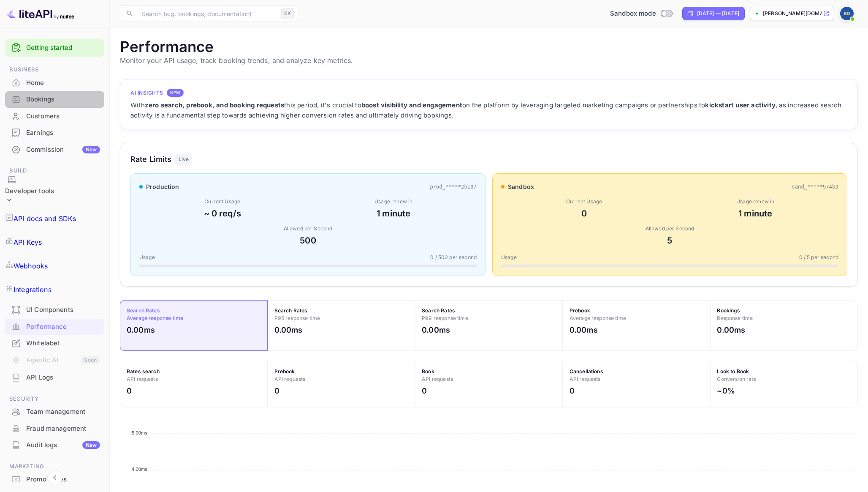  I want to click on div: Webhooks, so click(54, 265).